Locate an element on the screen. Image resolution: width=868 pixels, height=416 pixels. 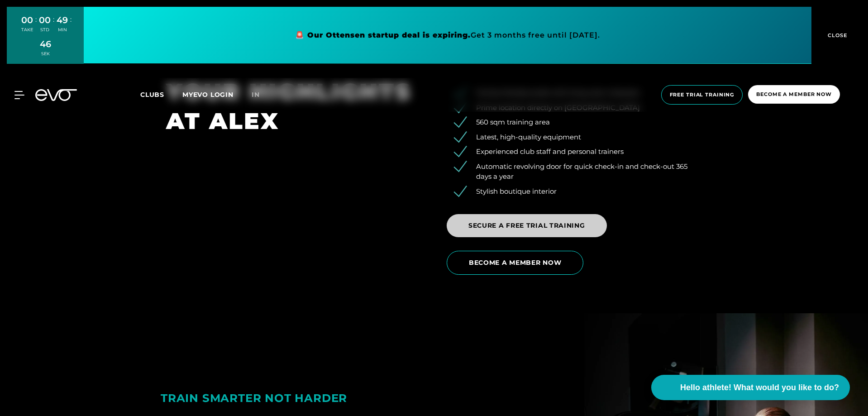
font: Automatic revolving door for quick check-in and check-out 365 days a year is located at coordinates (581, 172).